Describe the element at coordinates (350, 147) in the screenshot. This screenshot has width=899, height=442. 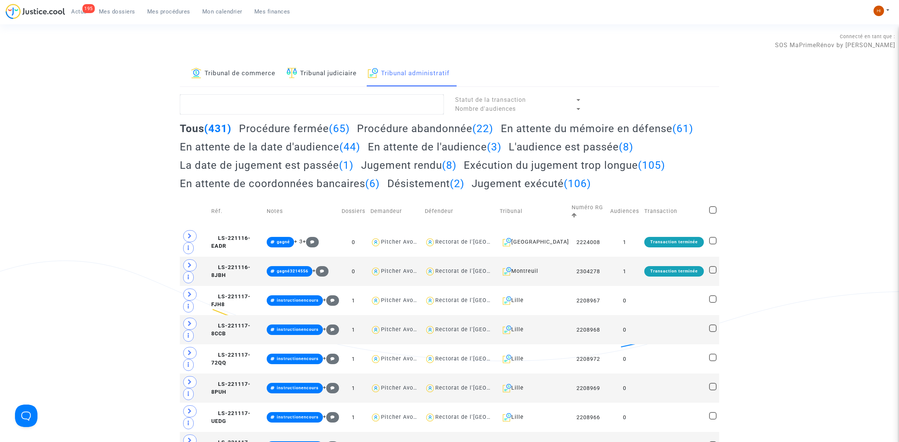
I see `span: (44)` at that location.